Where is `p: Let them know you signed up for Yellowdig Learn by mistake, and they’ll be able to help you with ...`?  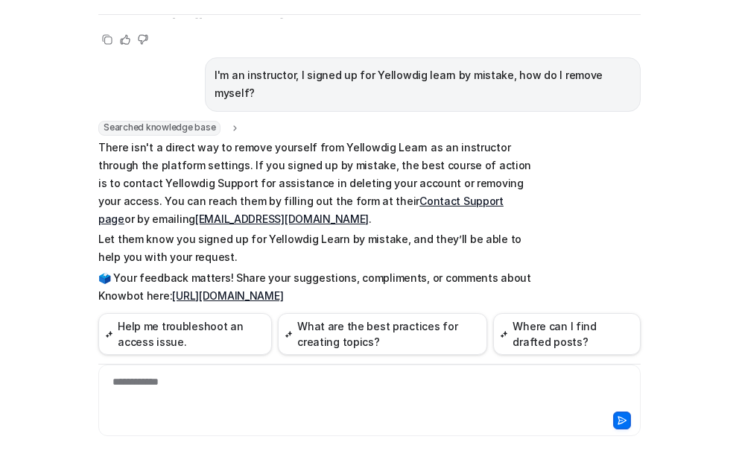
p: Let them know you signed up for Yellowdig Learn by mistake, and they’ll be able to help you with ... is located at coordinates (316, 248).